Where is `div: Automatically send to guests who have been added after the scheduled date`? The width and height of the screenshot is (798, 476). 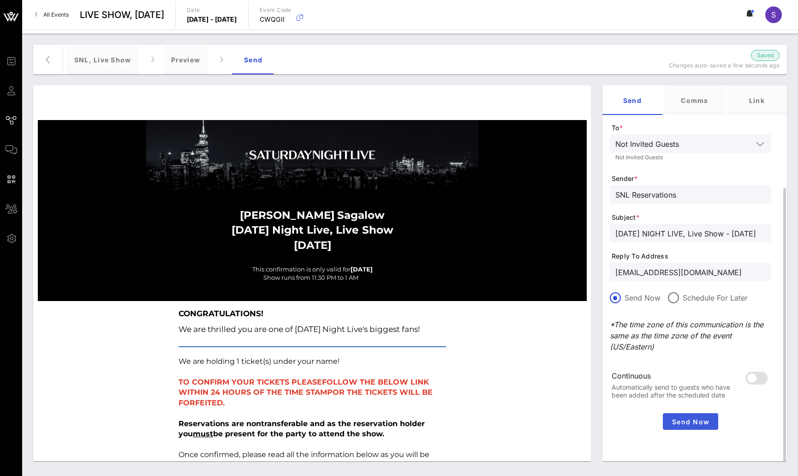
div: Automatically send to guests who have been added after the scheduled date is located at coordinates (676, 391).